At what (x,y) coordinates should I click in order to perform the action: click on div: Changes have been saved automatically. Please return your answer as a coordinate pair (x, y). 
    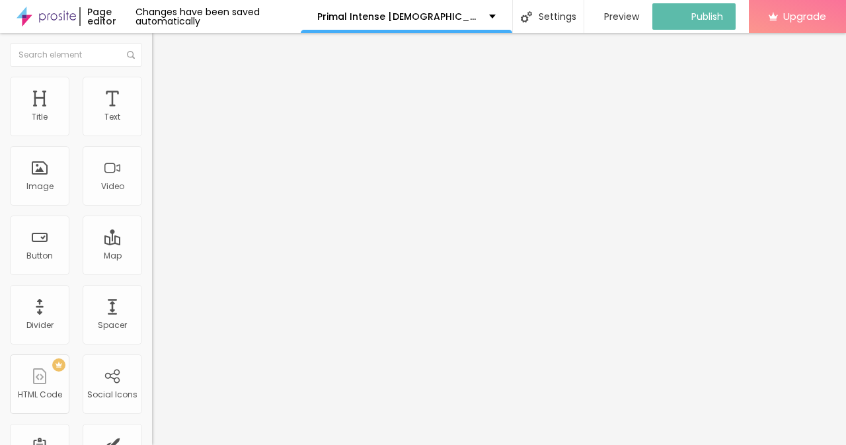
    Looking at the image, I should click on (218, 17).